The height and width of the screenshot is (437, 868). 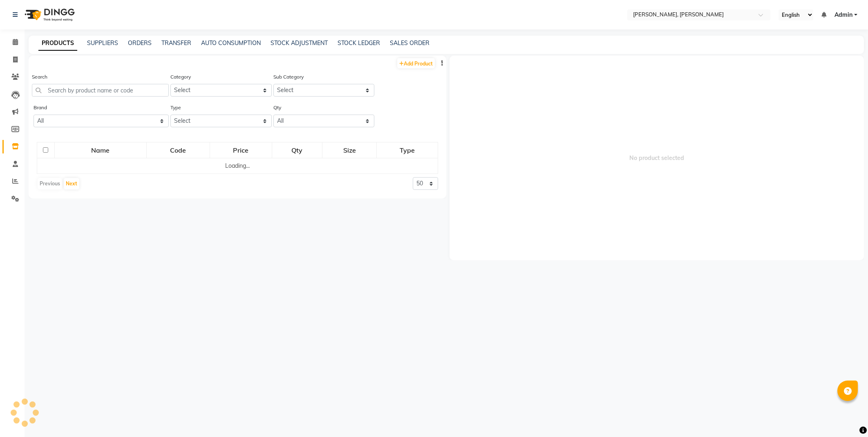 What do you see at coordinates (40, 77) in the screenshot?
I see `label: Search` at bounding box center [40, 77].